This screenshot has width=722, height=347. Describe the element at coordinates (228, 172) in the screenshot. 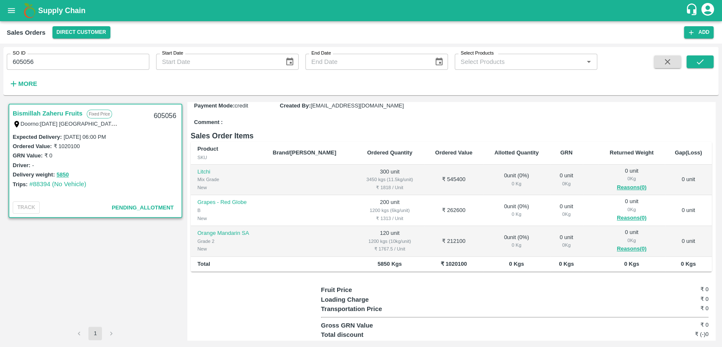

I see `p: Litchi` at that location.